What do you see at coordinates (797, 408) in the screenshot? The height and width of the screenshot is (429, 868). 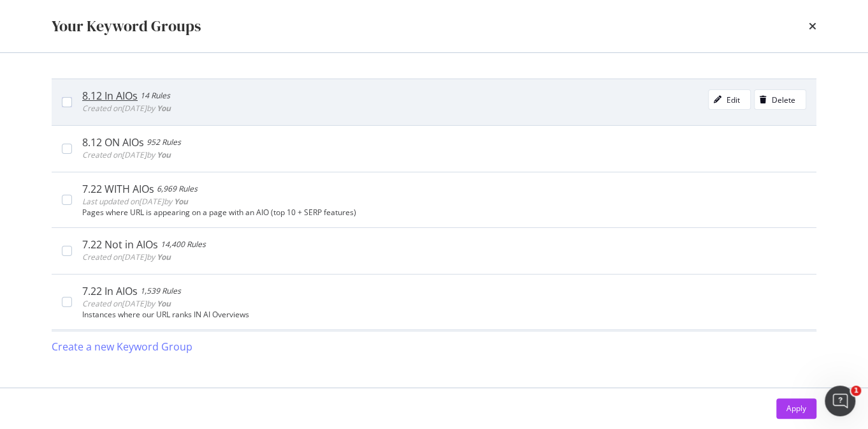 I see `div: Apply` at bounding box center [797, 408].